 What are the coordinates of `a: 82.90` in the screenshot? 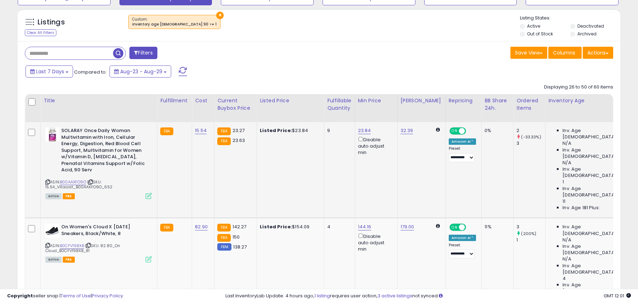 It's located at (201, 227).